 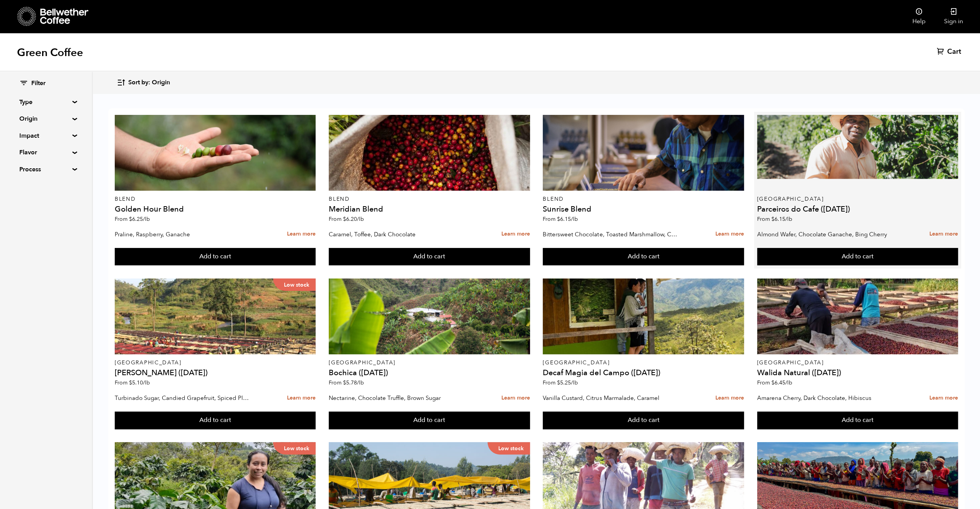 I want to click on button: Sort by: Origin, so click(x=144, y=82).